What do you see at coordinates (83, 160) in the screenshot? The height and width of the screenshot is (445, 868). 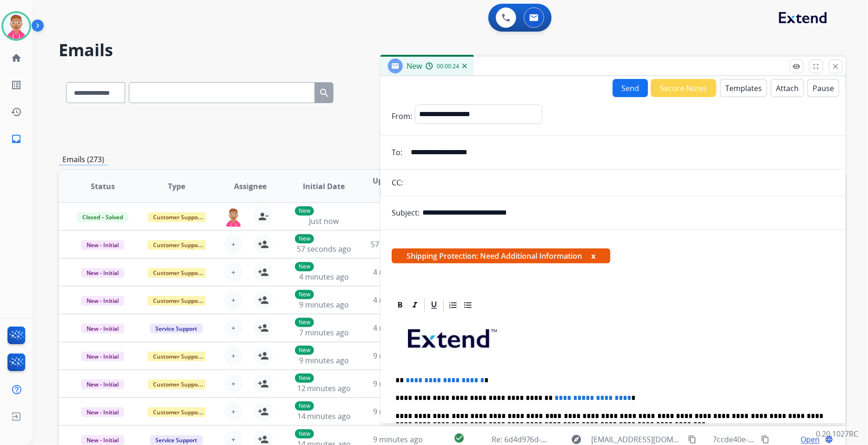 I see `p: Emails (273)` at bounding box center [83, 160].